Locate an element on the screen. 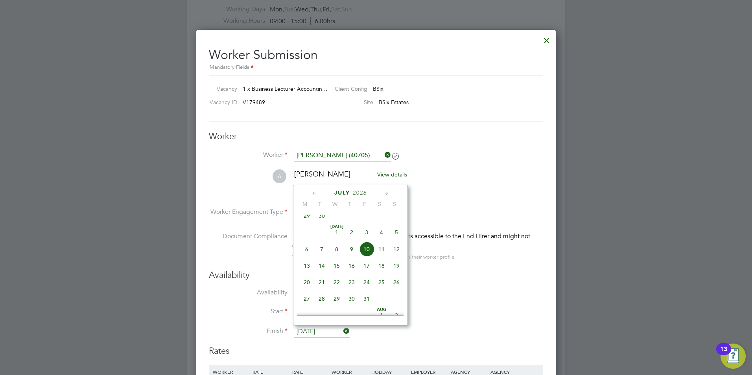  label: Finish is located at coordinates (248, 331).